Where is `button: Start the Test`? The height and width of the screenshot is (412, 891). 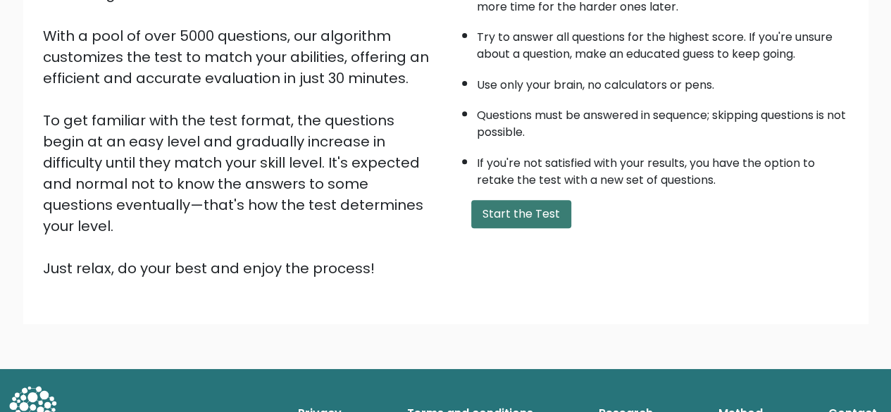
button: Start the Test is located at coordinates (521, 214).